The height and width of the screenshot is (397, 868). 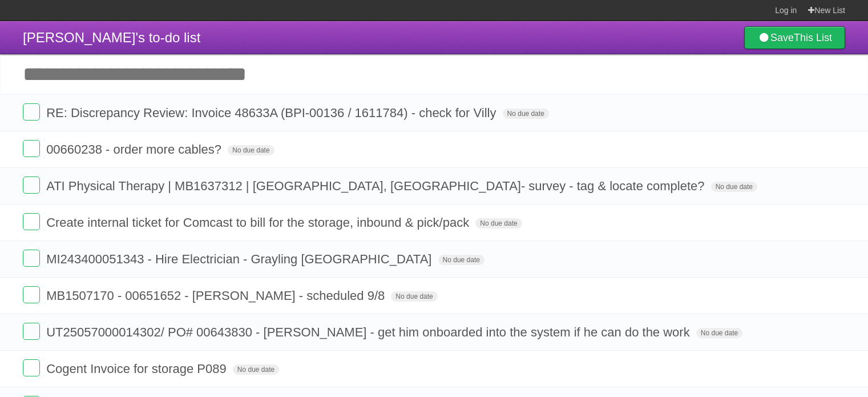 What do you see at coordinates (136, 149) in the screenshot?
I see `span: 00660238 - order more cables?` at bounding box center [136, 149].